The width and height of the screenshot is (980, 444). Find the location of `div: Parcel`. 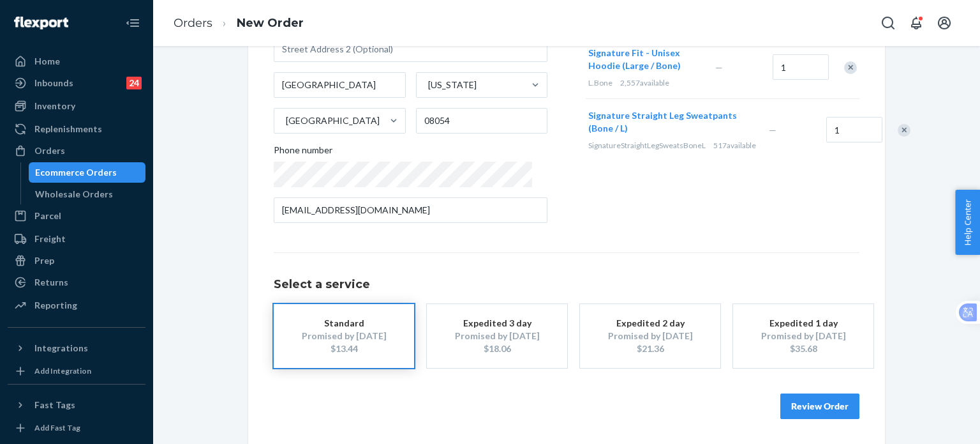

div: Parcel is located at coordinates (48, 216).